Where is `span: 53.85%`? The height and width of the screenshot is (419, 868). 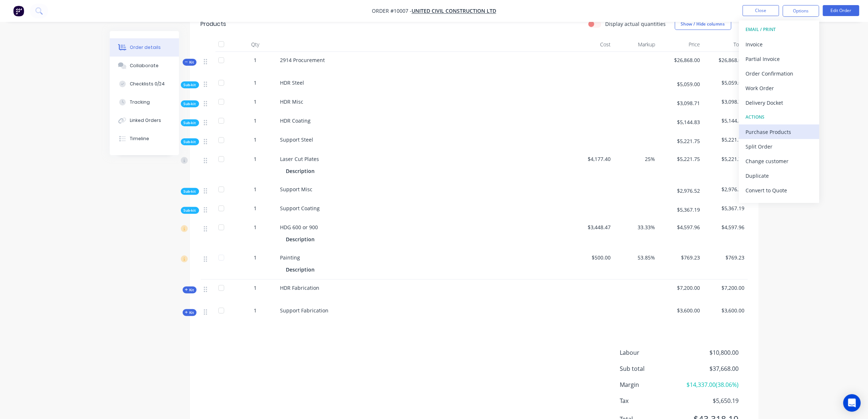 span: 53.85% is located at coordinates (636, 258).